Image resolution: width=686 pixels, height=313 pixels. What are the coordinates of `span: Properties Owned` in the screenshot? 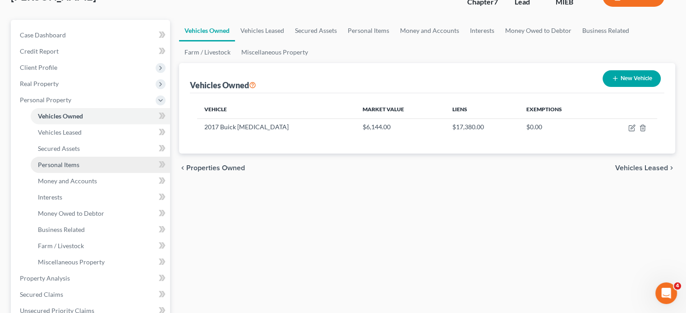 It's located at (216, 168).